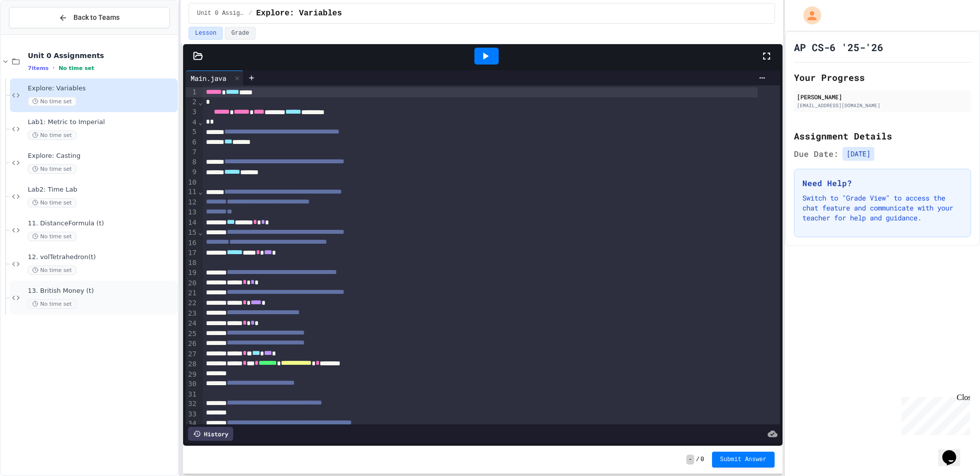 This screenshot has height=476, width=980. Describe the element at coordinates (102, 223) in the screenshot. I see `span: 11. DistanceFormula (t)` at that location.